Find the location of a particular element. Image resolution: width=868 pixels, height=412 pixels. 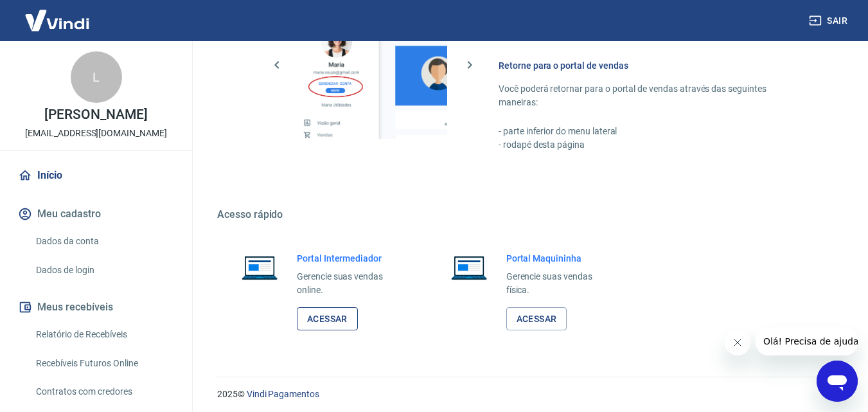

p: 2025 © is located at coordinates (527, 394).